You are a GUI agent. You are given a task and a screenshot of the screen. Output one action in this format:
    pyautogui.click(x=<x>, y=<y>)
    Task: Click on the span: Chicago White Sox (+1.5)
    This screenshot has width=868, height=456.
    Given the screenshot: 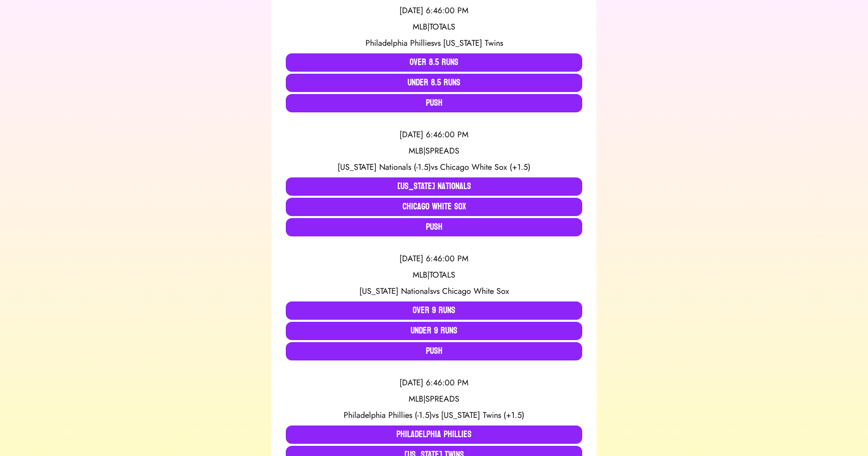 What is the action you would take?
    pyautogui.click(x=486, y=167)
    